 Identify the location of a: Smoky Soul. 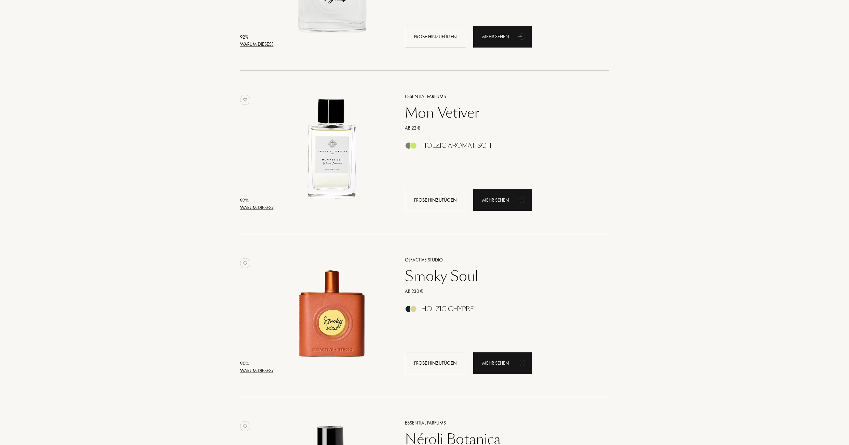
(499, 276).